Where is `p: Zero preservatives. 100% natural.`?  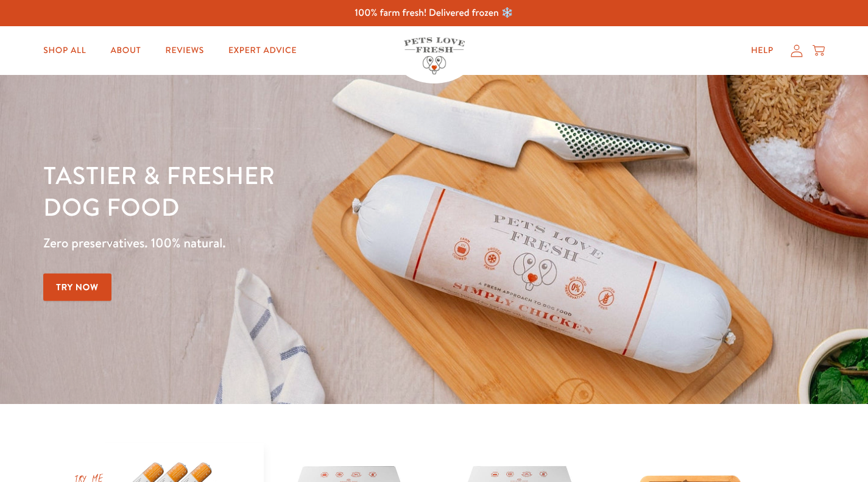
p: Zero preservatives. 100% natural. is located at coordinates (303, 243).